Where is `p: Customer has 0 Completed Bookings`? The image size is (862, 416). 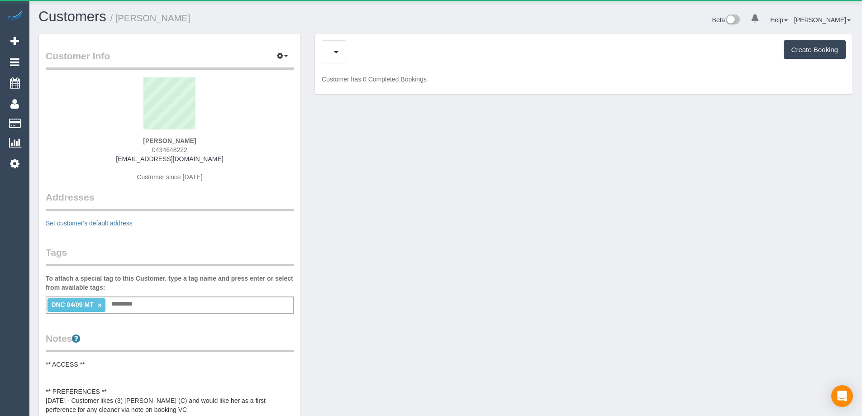 p: Customer has 0 Completed Bookings is located at coordinates (584, 79).